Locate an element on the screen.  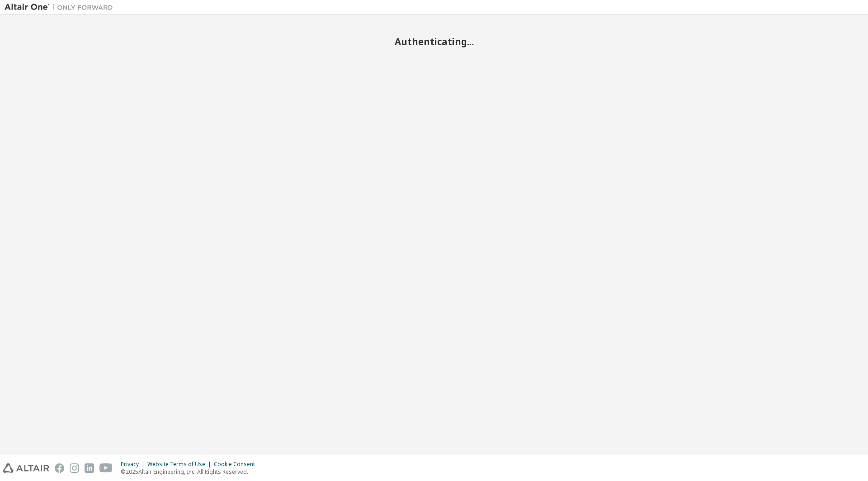
h2: Authenticating... is located at coordinates (434, 41).